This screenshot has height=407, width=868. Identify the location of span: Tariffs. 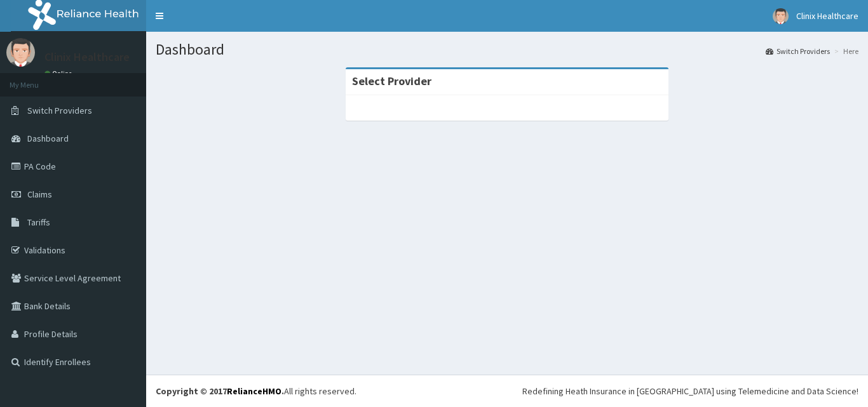
(39, 223).